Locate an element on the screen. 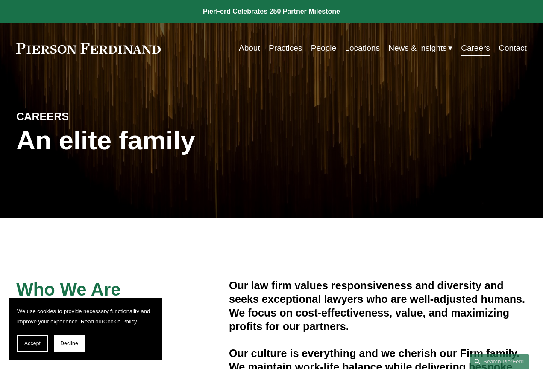 The height and width of the screenshot is (369, 543). a: Practices is located at coordinates (285, 48).